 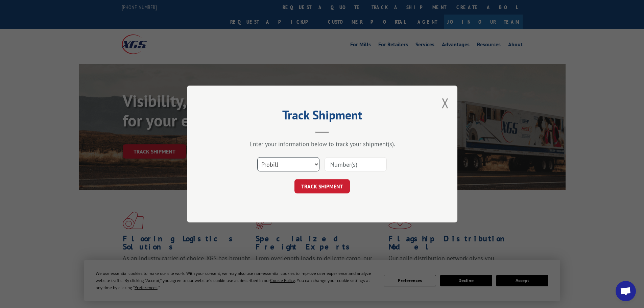 What do you see at coordinates (322, 117) in the screenshot?
I see `h2: Track Shipment` at bounding box center [322, 117].